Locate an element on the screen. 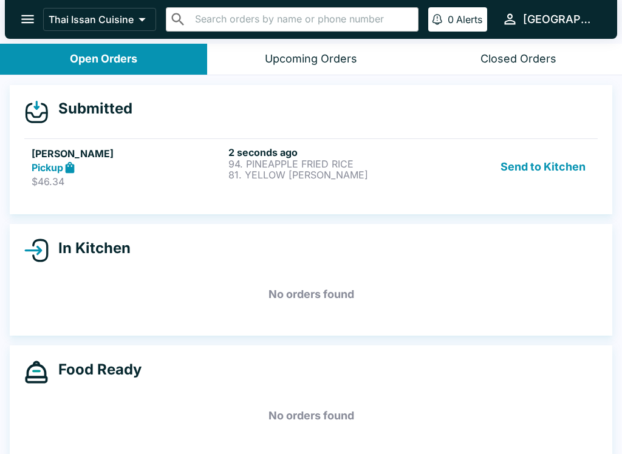 This screenshot has height=454, width=622. p: Thai Issan Cuisine is located at coordinates (91, 19).